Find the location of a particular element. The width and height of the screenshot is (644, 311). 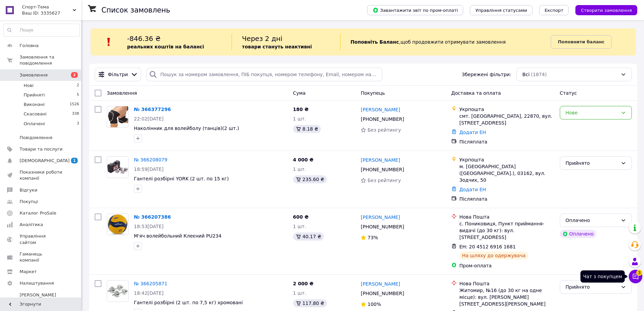

img: :exclamation: is located at coordinates (109, 42).